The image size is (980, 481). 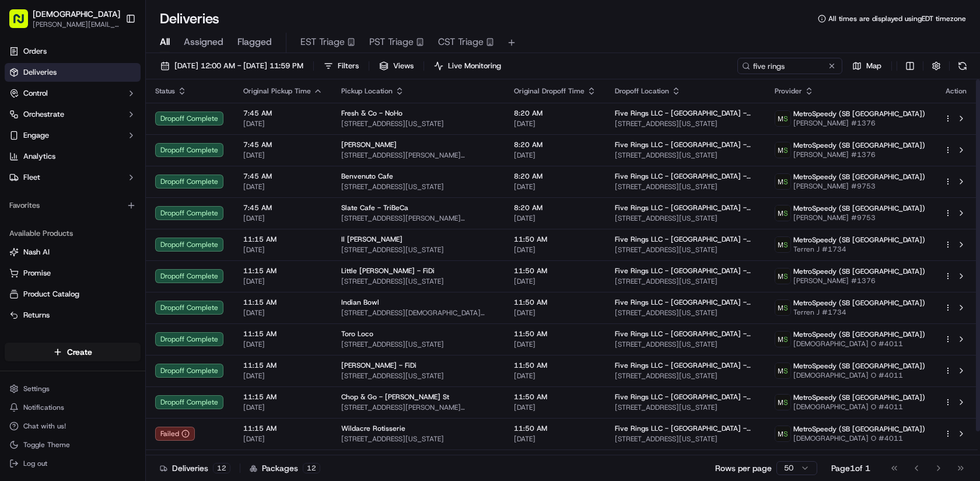 I want to click on button: Log out, so click(x=72, y=463).